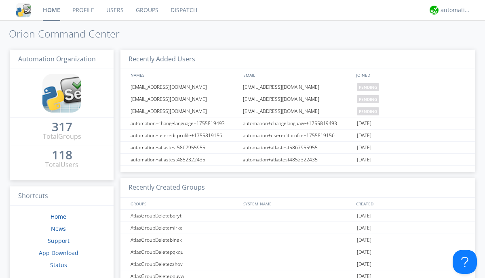 This screenshot has height=278, width=485. I want to click on div: AtlasGroupDeleteboryt, so click(184, 216).